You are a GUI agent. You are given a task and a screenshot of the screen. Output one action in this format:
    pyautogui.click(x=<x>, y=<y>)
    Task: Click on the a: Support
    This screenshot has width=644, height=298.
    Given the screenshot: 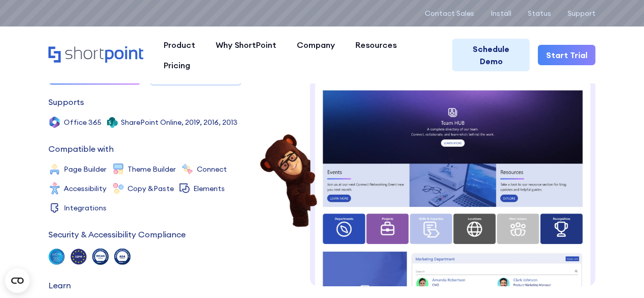 What is the action you would take?
    pyautogui.click(x=581, y=13)
    